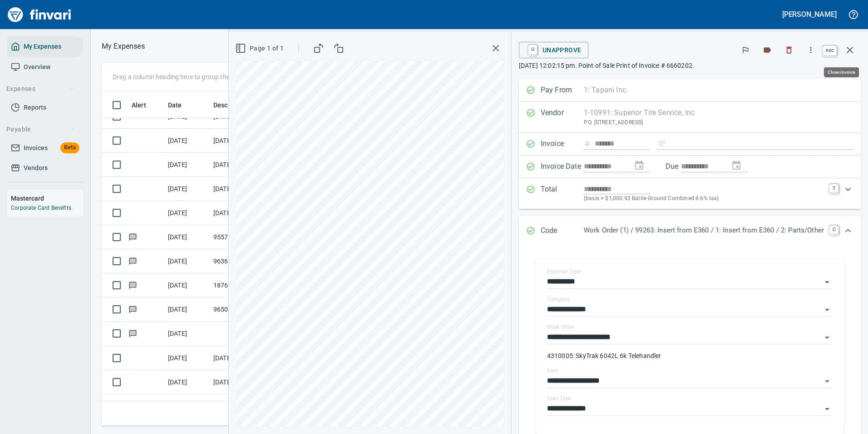  I want to click on td: 96366.256603, so click(251, 261).